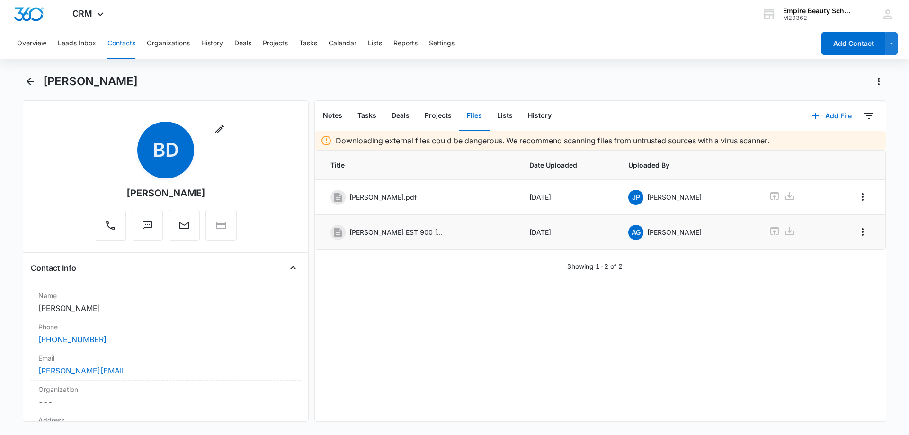 The image size is (909, 435). I want to click on button: Calendar, so click(342, 44).